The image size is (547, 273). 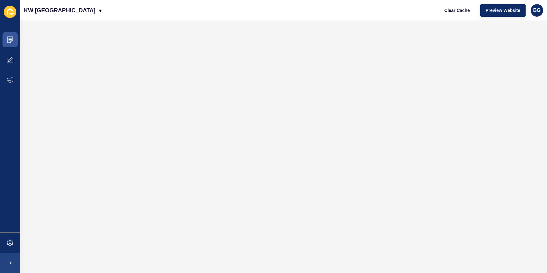 I want to click on span: Clear Cache, so click(x=457, y=10).